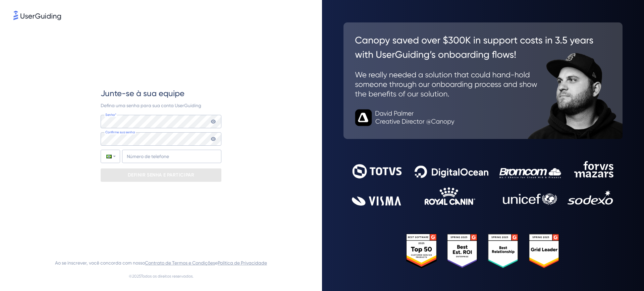 This screenshot has height=291, width=644. I want to click on input: Número de telefone, so click(172, 157).